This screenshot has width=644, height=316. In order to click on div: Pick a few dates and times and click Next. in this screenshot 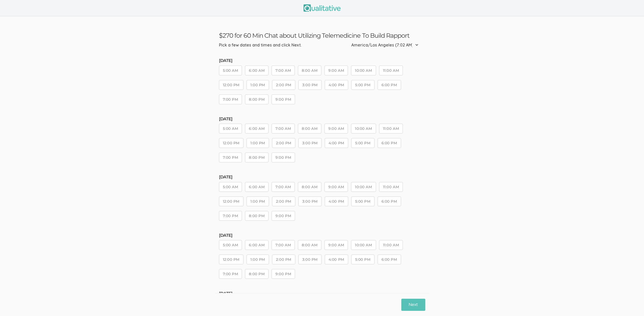, I will do `click(260, 45)`.